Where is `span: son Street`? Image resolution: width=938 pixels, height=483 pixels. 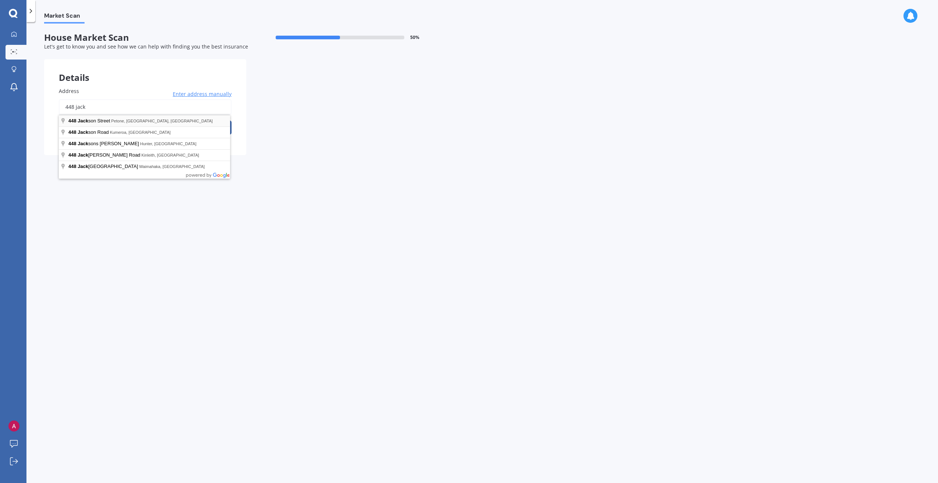 span: son Street is located at coordinates (90, 121).